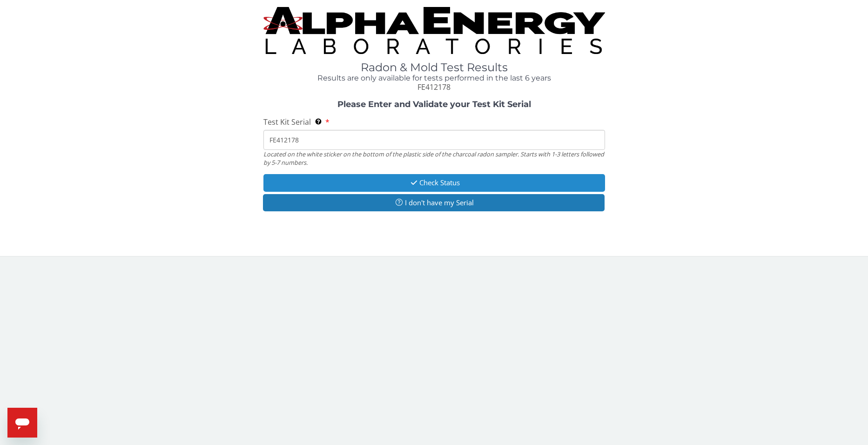  Describe the element at coordinates (434, 202) in the screenshot. I see `button: I don't have my Serial` at that location.